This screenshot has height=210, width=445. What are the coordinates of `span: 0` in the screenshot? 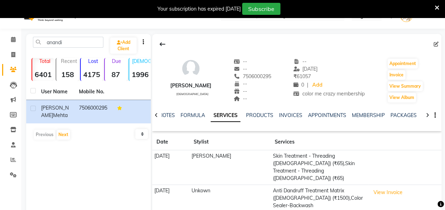 It's located at (298, 85).